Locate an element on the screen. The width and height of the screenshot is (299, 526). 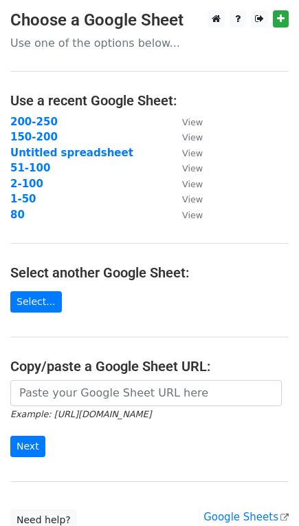
a: Select... is located at coordinates (36, 302).